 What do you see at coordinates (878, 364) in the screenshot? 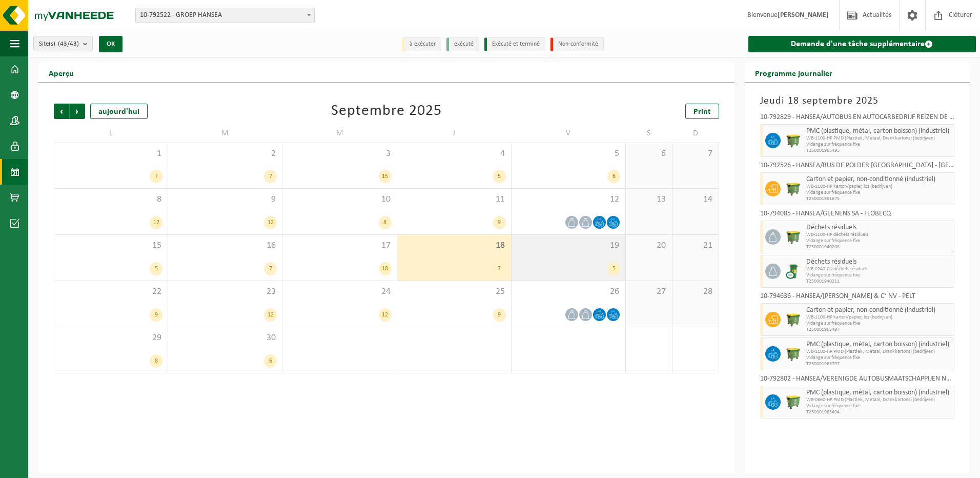
I see `span: T250001965797` at bounding box center [878, 364].